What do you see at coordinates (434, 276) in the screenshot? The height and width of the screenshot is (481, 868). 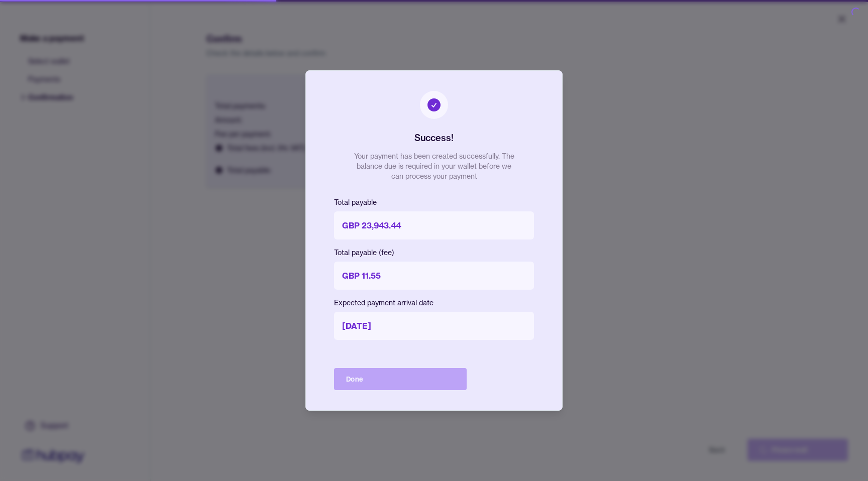 I see `p: GBP 11.55` at bounding box center [434, 276].